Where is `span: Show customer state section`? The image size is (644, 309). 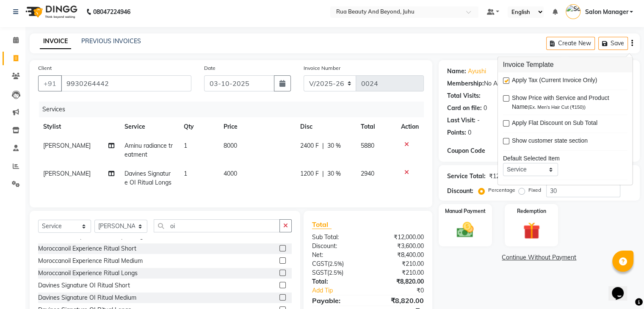 span: Show customer state section is located at coordinates (550, 141).